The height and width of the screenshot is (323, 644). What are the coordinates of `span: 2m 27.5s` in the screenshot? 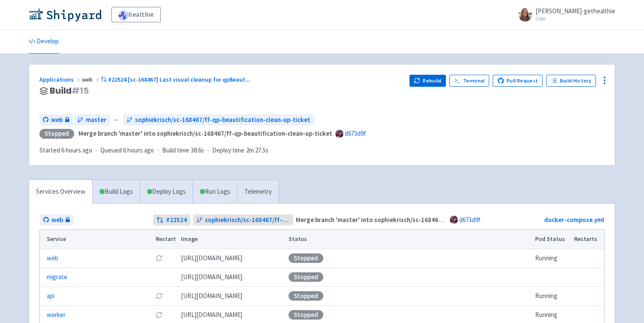 It's located at (257, 150).